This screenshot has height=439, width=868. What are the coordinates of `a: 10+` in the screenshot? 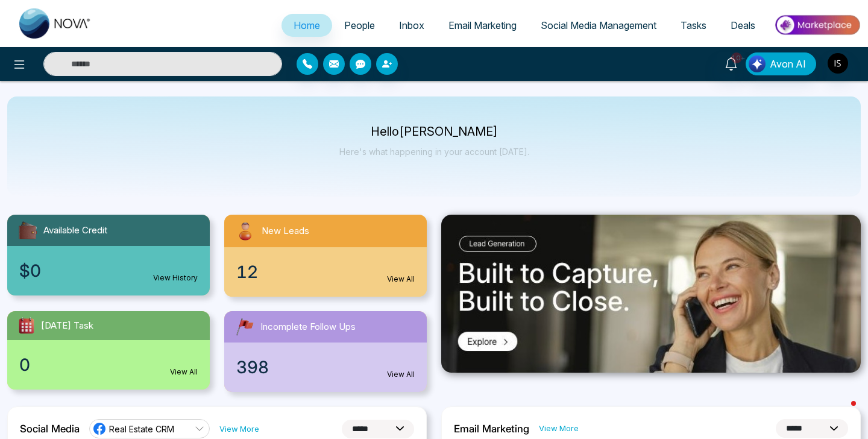 It's located at (731, 63).